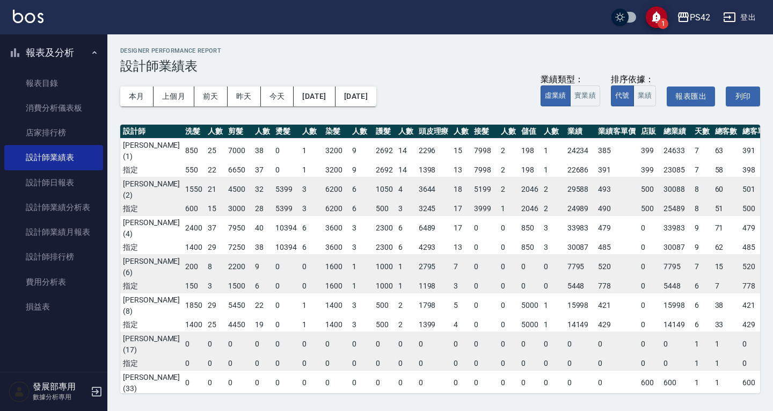 Image resolution: width=773 pixels, height=411 pixels. Describe the element at coordinates (28, 16) in the screenshot. I see `img: Logo` at that location.